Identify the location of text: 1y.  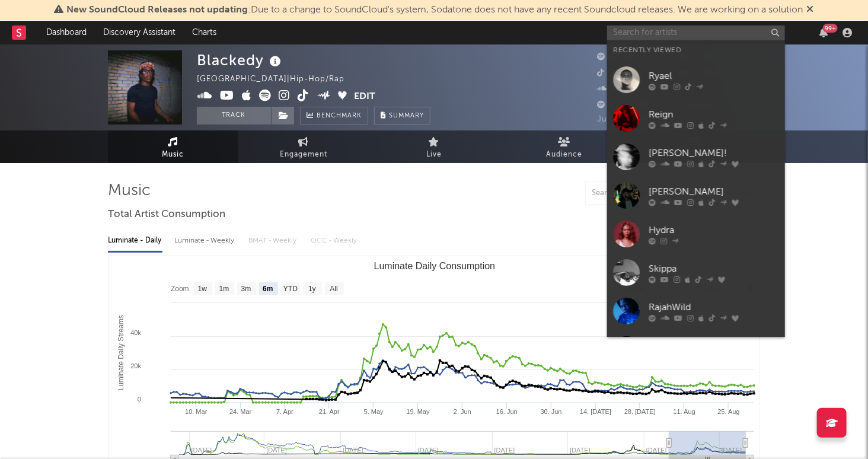
(312, 289).